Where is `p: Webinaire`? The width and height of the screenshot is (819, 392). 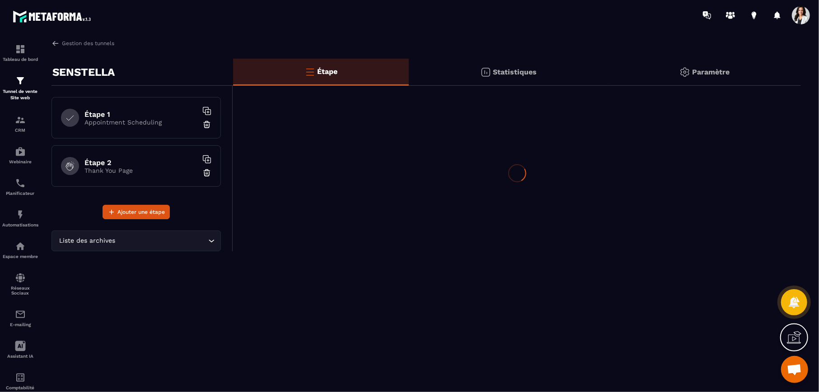
p: Webinaire is located at coordinates (20, 162).